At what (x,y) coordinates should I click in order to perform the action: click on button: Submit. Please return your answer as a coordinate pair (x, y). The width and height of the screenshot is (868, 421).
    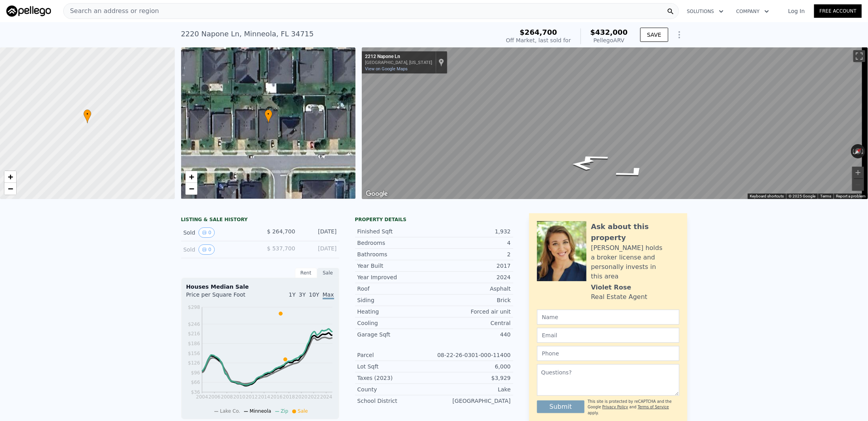
    Looking at the image, I should click on (561, 407).